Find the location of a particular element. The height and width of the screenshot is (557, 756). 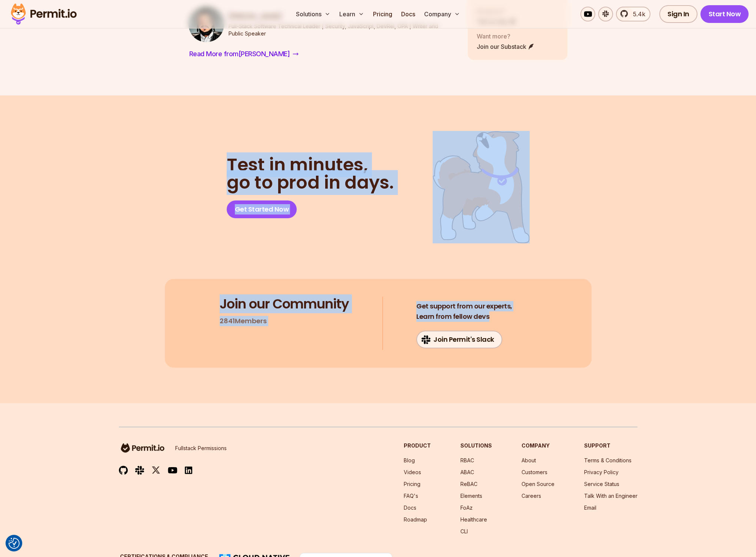

img: twitter is located at coordinates (156, 470).